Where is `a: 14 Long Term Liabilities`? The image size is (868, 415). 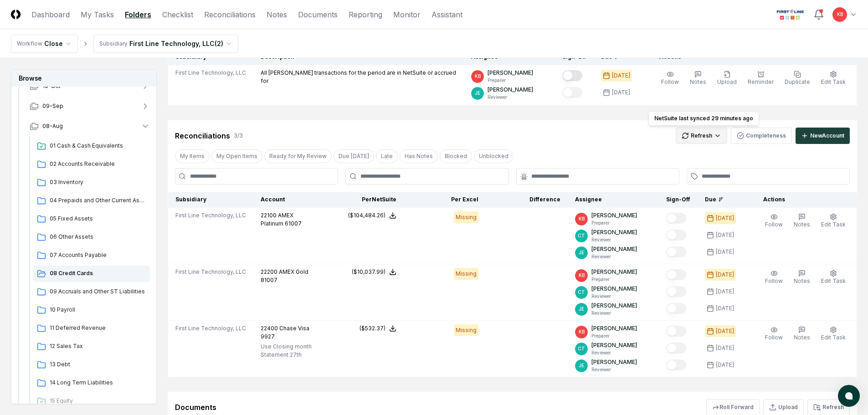 a: 14 Long Term Liabilities is located at coordinates (91, 383).